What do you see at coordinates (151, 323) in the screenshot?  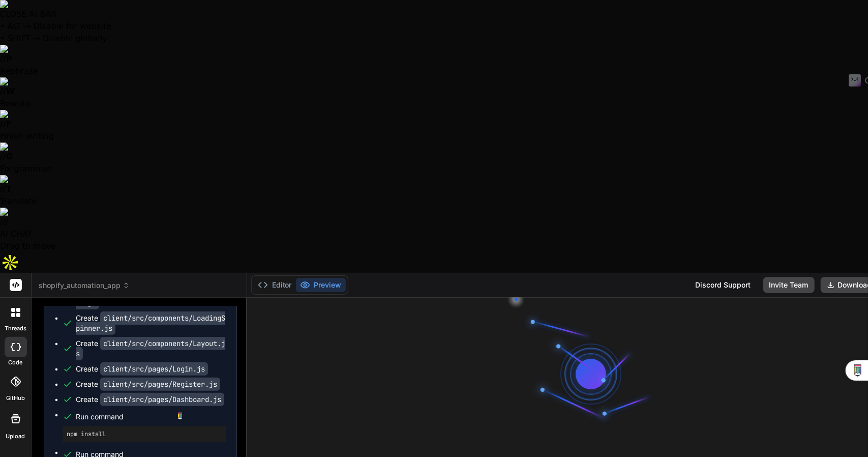 I see `code: client/src/components/LoadingSpinner.js` at bounding box center [151, 323].